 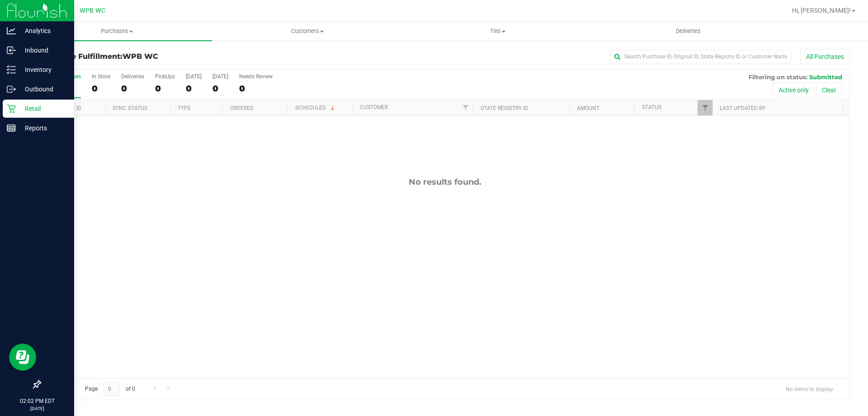 I want to click on button: All Purchases, so click(x=825, y=57).